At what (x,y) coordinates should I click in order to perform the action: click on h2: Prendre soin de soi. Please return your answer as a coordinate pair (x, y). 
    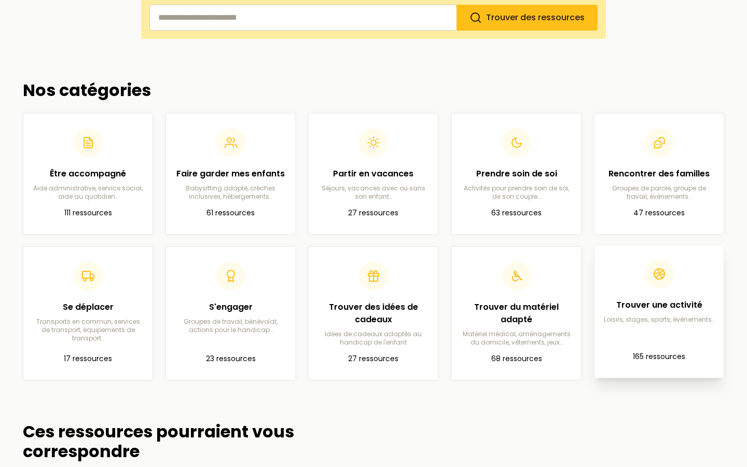
    Looking at the image, I should click on (516, 174).